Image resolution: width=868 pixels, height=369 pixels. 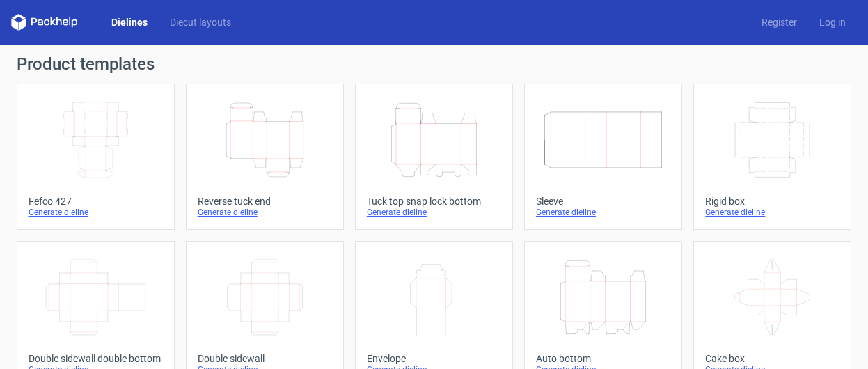 I want to click on div: Reverse tuck end, so click(x=264, y=201).